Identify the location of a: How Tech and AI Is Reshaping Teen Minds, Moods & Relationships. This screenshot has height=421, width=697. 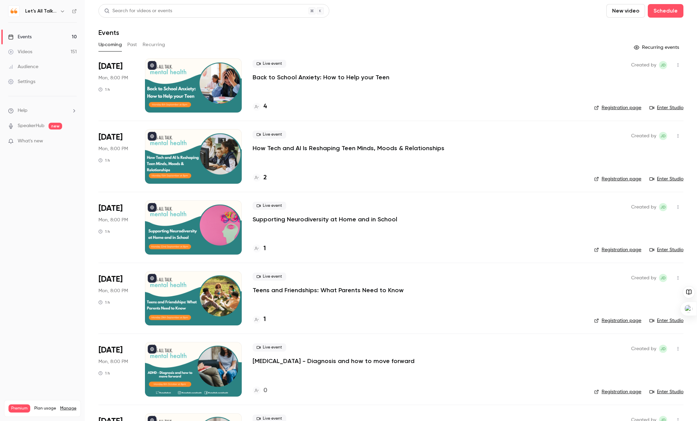
(348, 148).